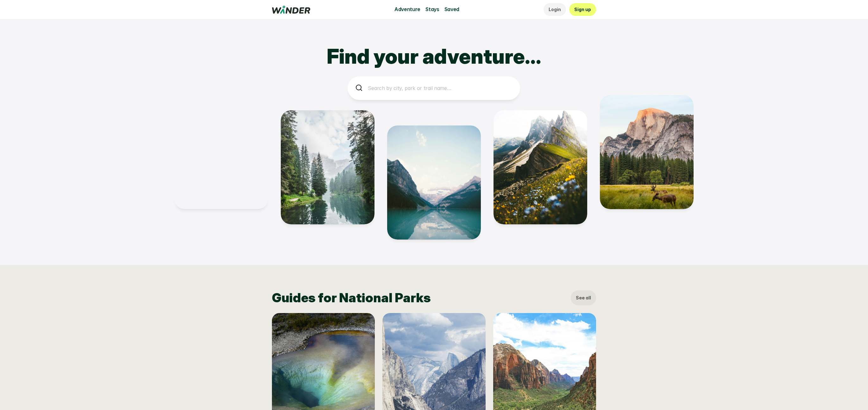  What do you see at coordinates (420, 298) in the screenshot?
I see `h2: Guides for National Parks` at bounding box center [420, 298].